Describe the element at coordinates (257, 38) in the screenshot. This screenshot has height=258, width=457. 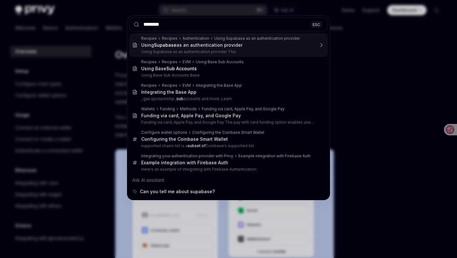
I see `div: Using Supabase as an authentication provider` at that location.